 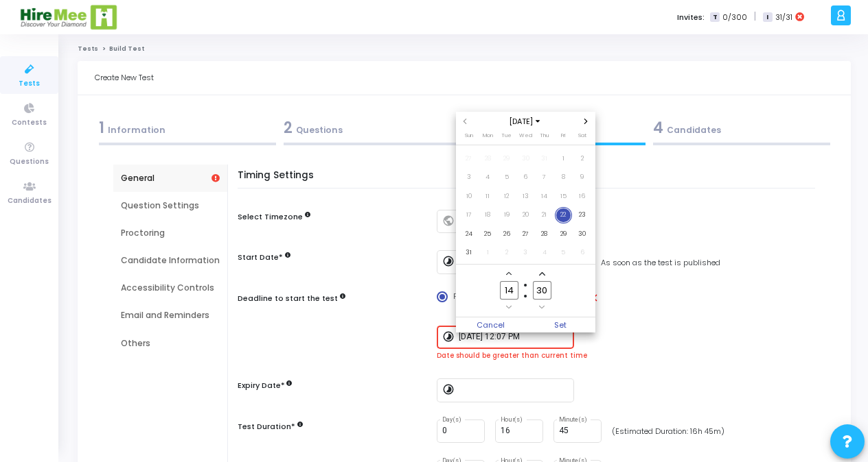 I want to click on td: September 4, 2025, so click(x=544, y=253).